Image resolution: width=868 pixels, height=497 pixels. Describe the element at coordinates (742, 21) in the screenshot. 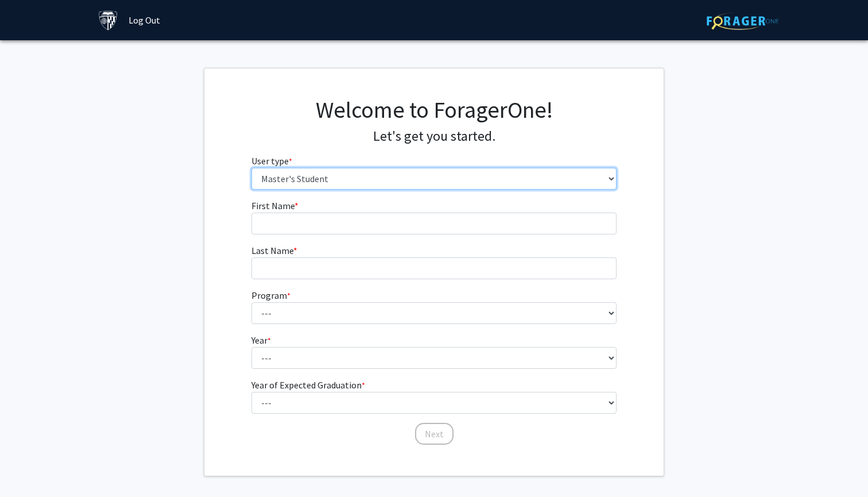

I see `img: ForagerOne Logo` at that location.